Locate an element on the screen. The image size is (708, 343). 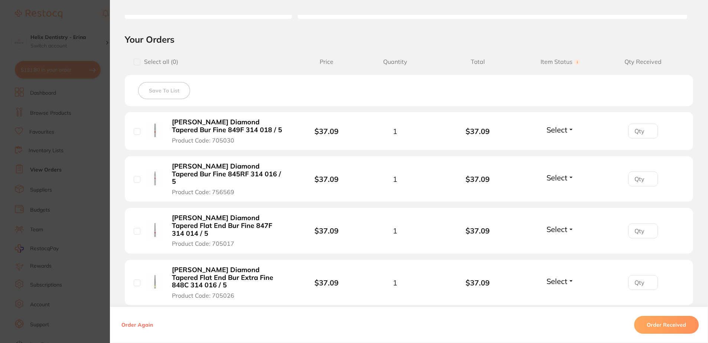
span: Quantity is located at coordinates (395, 62).